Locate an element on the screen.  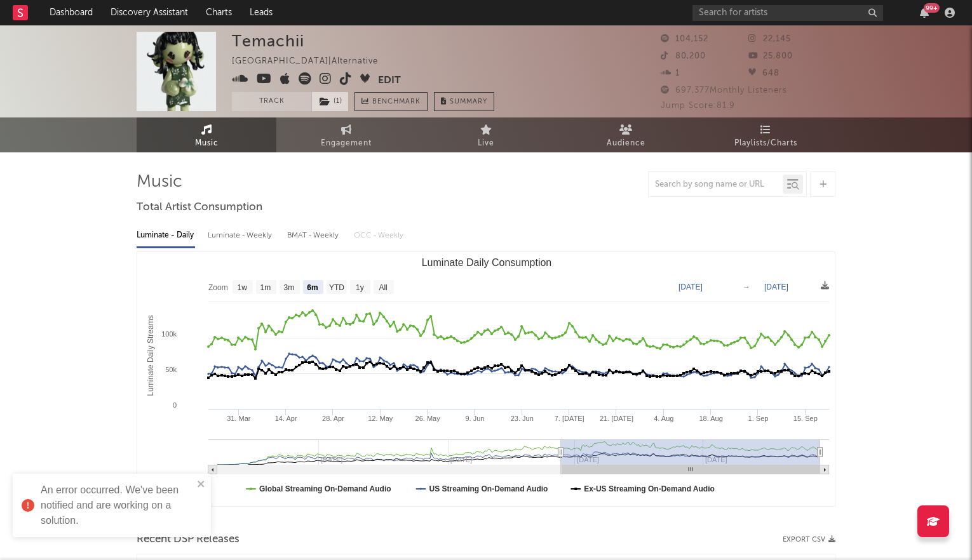
text: Luminate Daily Consumption is located at coordinates (487, 262).